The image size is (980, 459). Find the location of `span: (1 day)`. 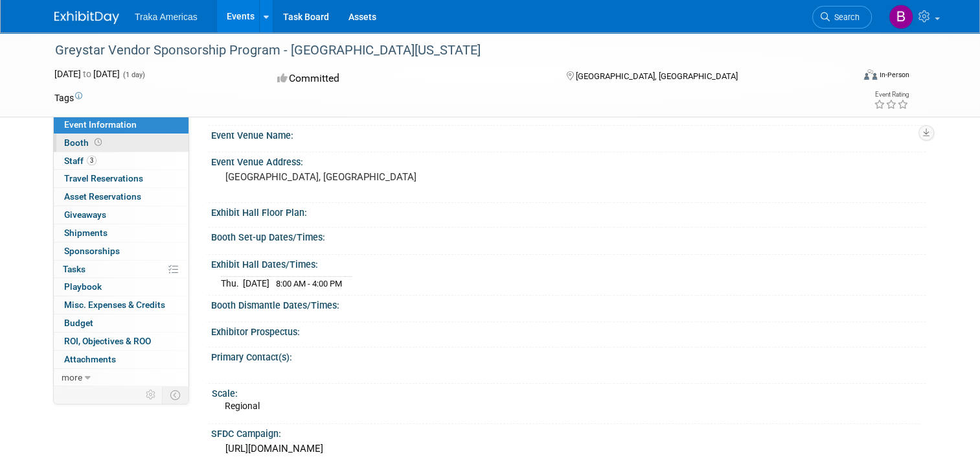

span: (1 day) is located at coordinates (133, 75).